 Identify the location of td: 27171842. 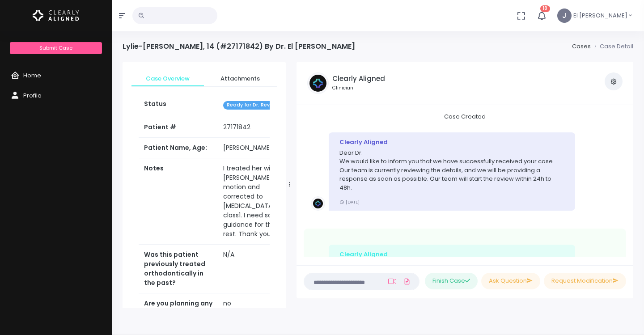
(254, 127).